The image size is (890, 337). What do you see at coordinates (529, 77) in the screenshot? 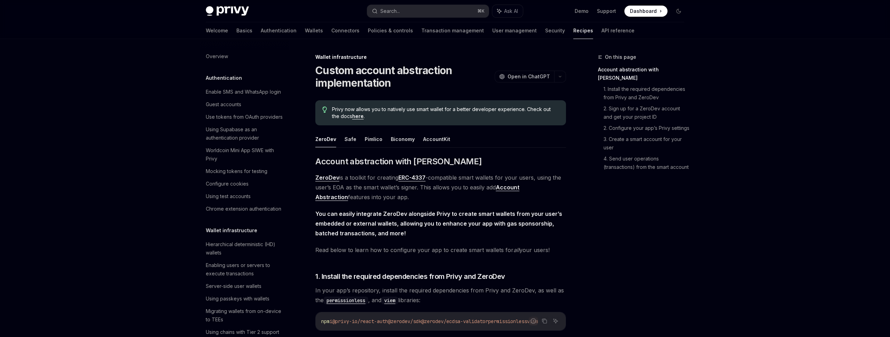
I see `span: Open in ChatGPT` at bounding box center [529, 77].